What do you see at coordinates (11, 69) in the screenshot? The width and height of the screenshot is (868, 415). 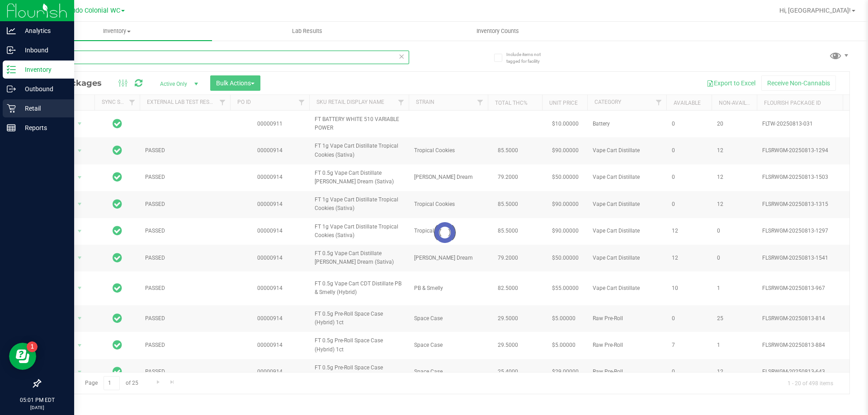 I see `inline-svg: Inventory` at bounding box center [11, 69].